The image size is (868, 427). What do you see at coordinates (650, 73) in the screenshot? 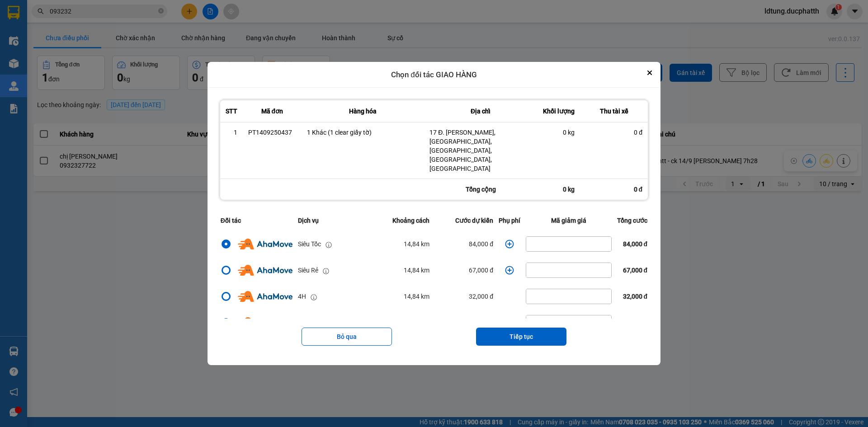
I see `button: Close` at bounding box center [650, 73].